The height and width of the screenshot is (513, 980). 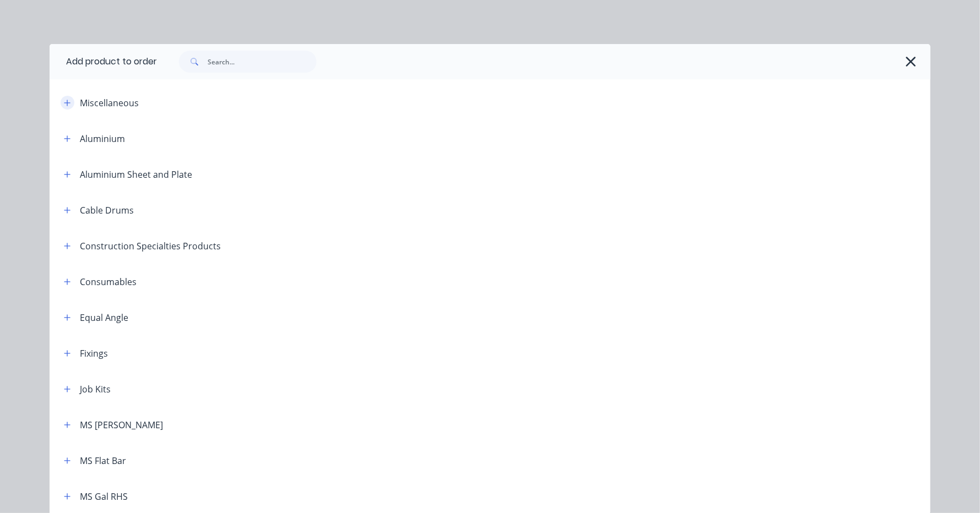 I want to click on div: Miscellaneous, so click(x=109, y=103).